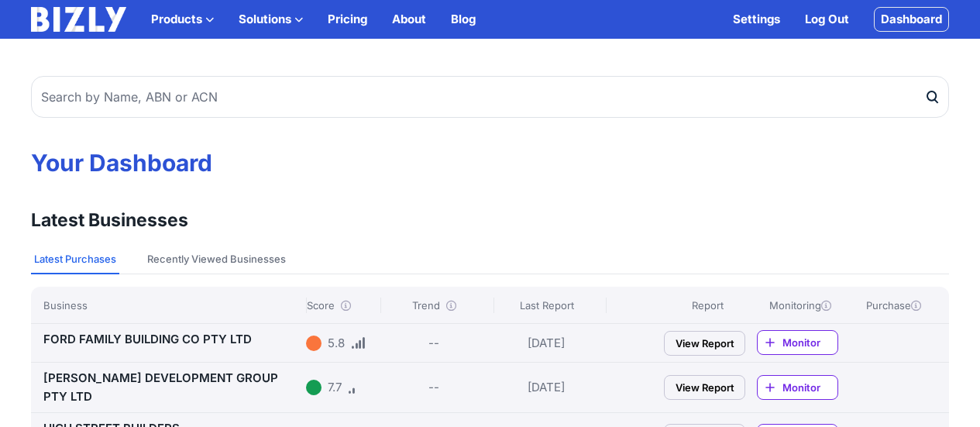  I want to click on div: 7.7, so click(335, 387).